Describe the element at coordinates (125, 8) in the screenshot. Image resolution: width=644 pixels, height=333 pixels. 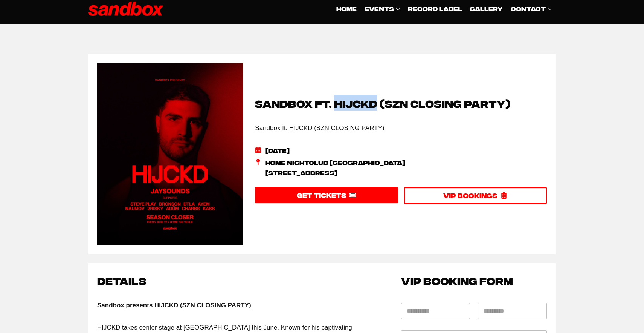
I see `img: Sandbox` at that location.